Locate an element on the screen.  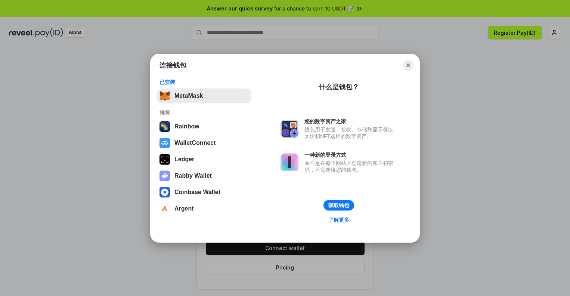
div: WalletConnect is located at coordinates (195, 143).